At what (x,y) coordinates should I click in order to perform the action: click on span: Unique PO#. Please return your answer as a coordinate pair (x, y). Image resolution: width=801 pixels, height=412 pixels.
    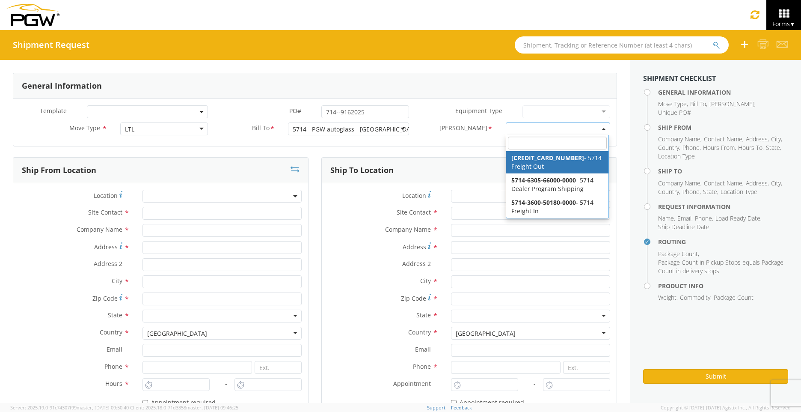
    Looking at the image, I should click on (674, 112).